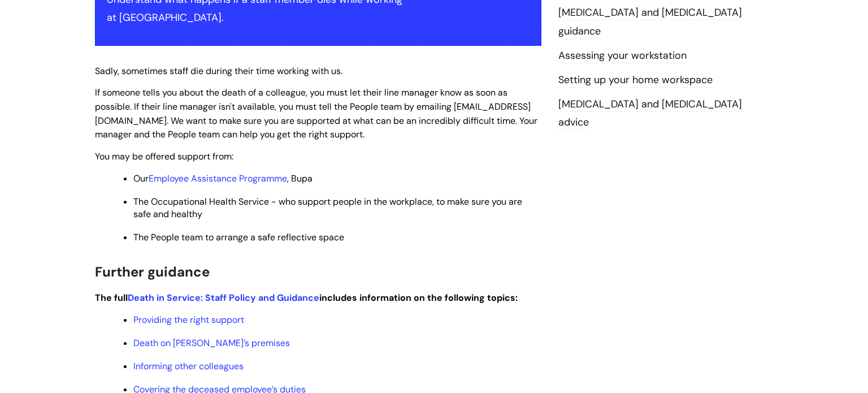 The width and height of the screenshot is (868, 393). Describe the element at coordinates (635, 80) in the screenshot. I see `a: Setting up your home workspace` at that location.